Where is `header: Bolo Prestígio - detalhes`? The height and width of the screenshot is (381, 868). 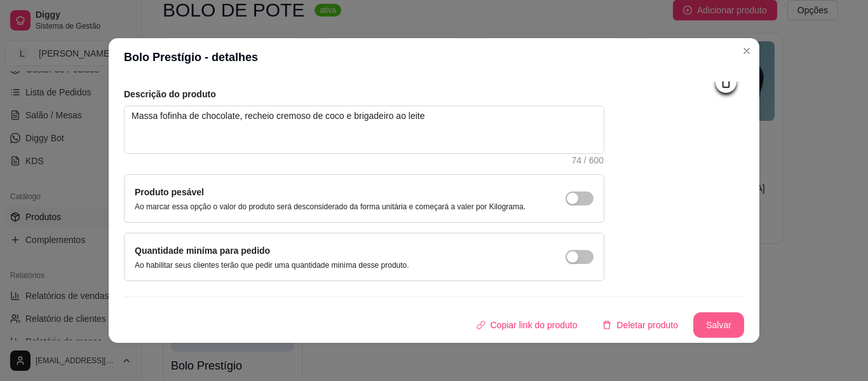 header: Bolo Prestígio - detalhes is located at coordinates (434, 57).